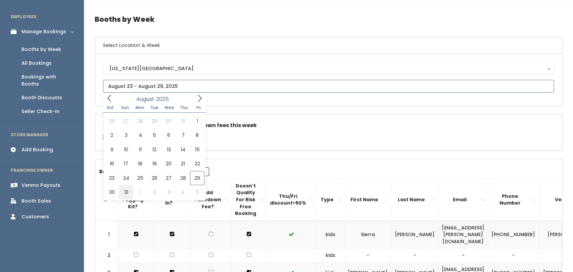 The height and width of the screenshot is (272, 573). Describe the element at coordinates (197, 164) in the screenshot. I see `span: August 22, 2025` at that location.